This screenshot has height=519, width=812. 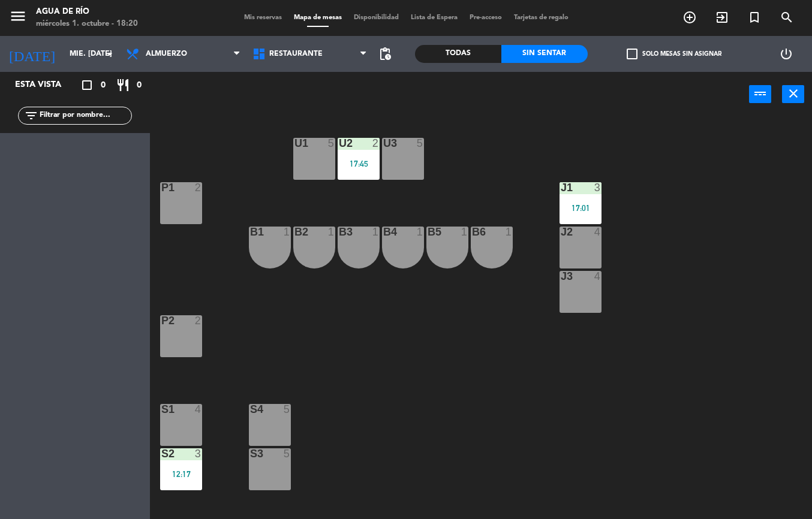 What do you see at coordinates (385, 54) in the screenshot?
I see `span: pending_actions` at bounding box center [385, 54].